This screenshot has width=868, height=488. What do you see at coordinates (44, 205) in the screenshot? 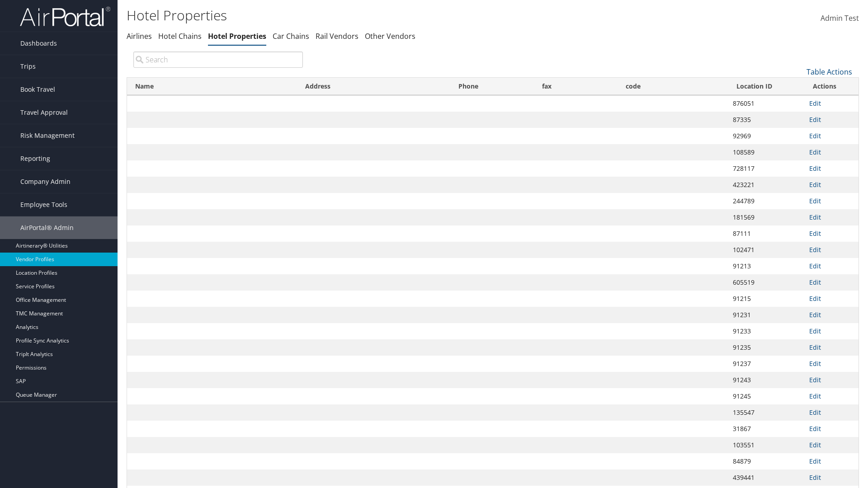
I see `span: Employee Tools` at bounding box center [44, 205].